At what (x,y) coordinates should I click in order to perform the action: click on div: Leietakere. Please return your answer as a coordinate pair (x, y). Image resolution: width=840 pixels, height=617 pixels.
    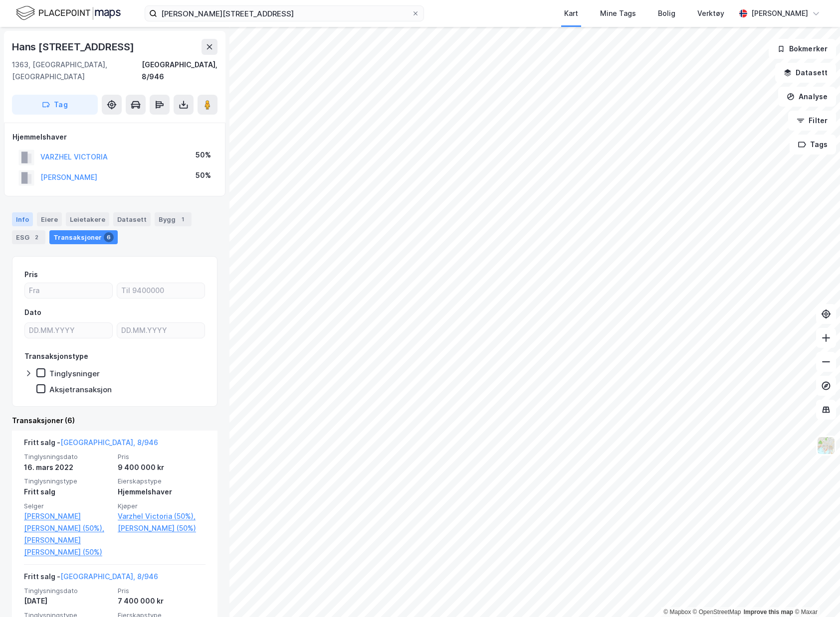
    Looking at the image, I should click on (87, 219).